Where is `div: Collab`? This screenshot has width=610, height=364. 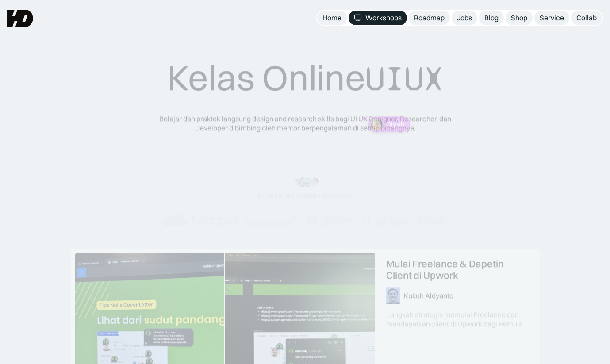
div: Collab is located at coordinates (587, 17).